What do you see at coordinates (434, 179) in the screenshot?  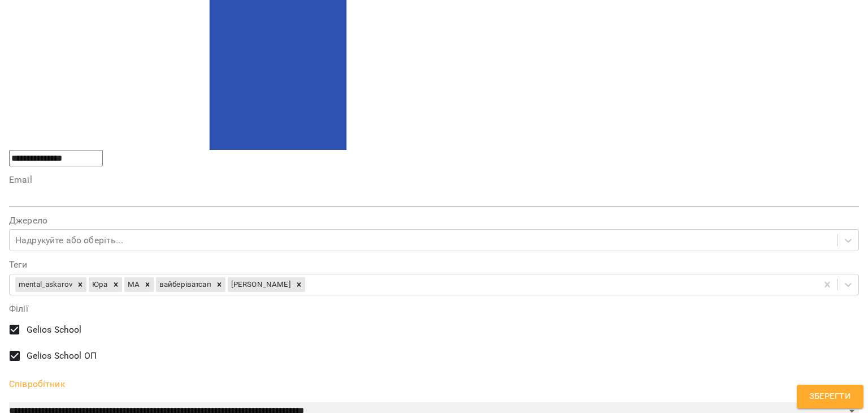 I see `label: Email` at bounding box center [434, 179].